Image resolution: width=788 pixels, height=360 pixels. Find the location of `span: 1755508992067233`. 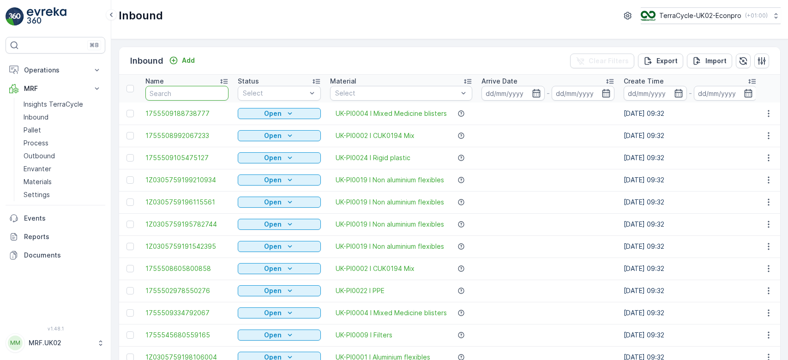

span: 1755508992067233 is located at coordinates (187, 136).